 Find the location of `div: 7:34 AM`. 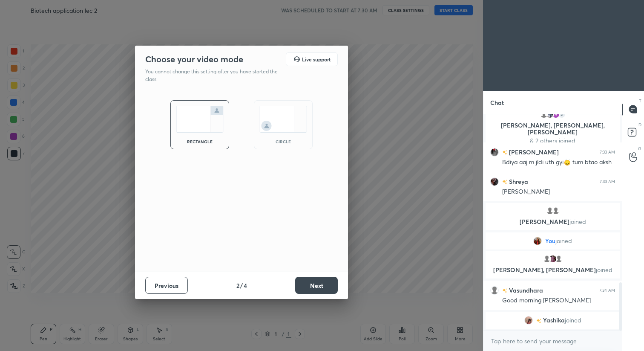

div: 7:34 AM is located at coordinates (607, 290).